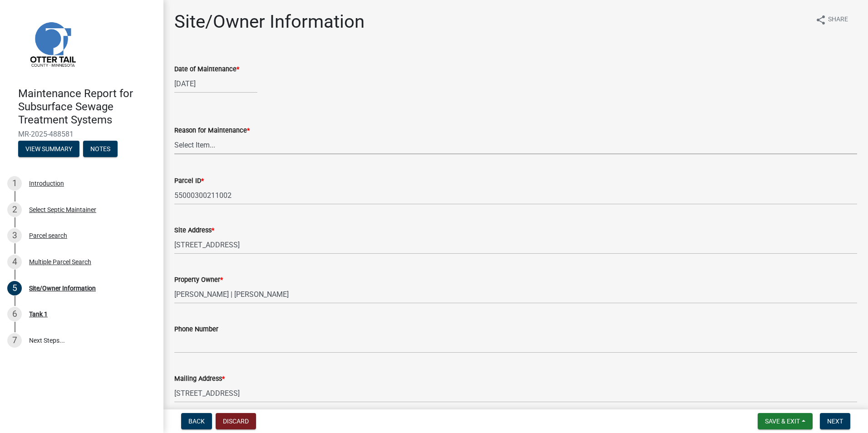  Describe the element at coordinates (198, 280) in the screenshot. I see `label: Property Owner` at that location.